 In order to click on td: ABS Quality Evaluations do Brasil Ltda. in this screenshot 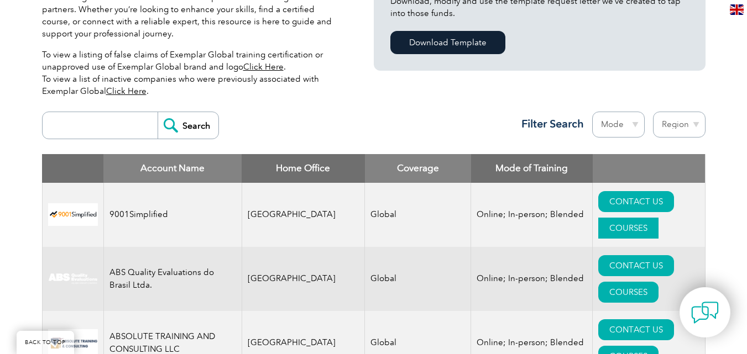, I will do `click(172, 279)`.